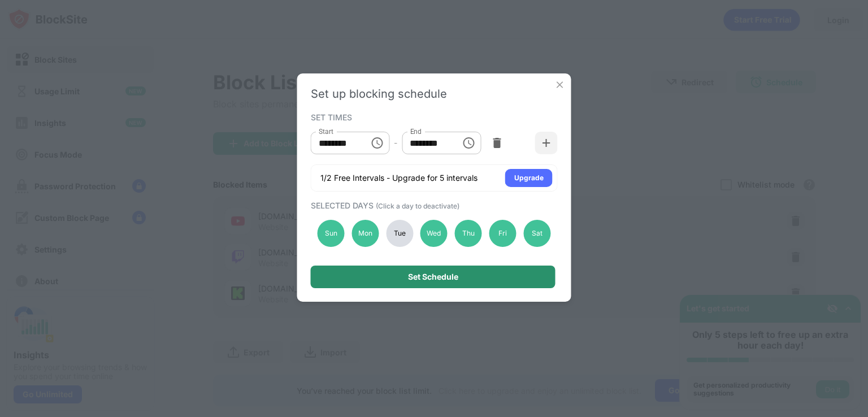 The image size is (868, 417). I want to click on span: (Click a day to deactivate), so click(417, 206).